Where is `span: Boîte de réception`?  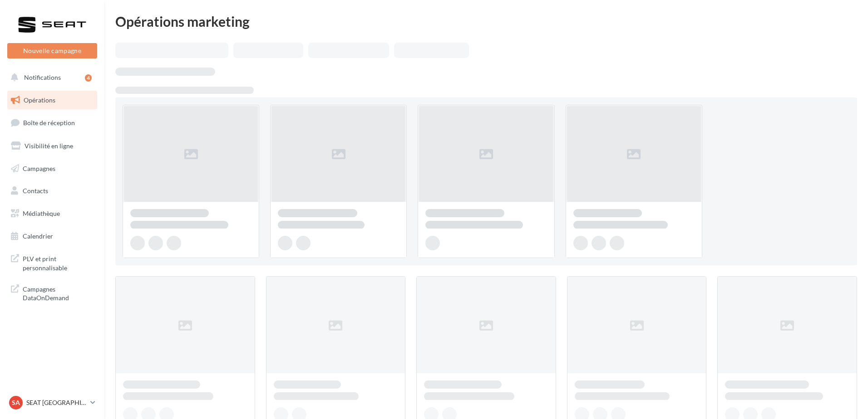
span: Boîte de réception is located at coordinates (49, 123).